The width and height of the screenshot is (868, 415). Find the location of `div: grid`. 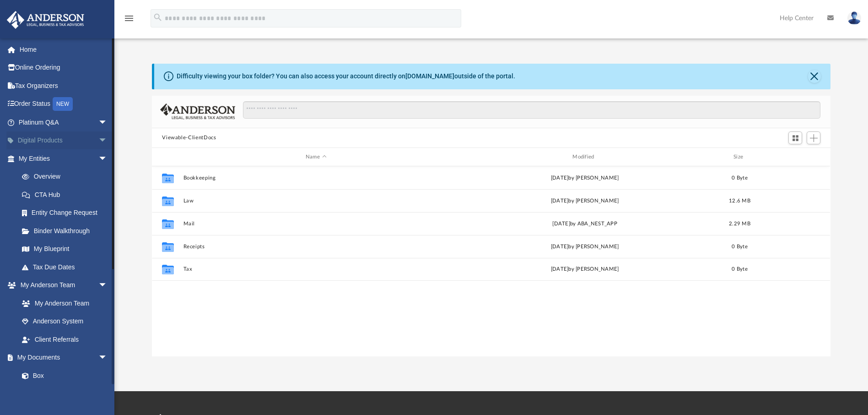

div: grid is located at coordinates (491, 261).